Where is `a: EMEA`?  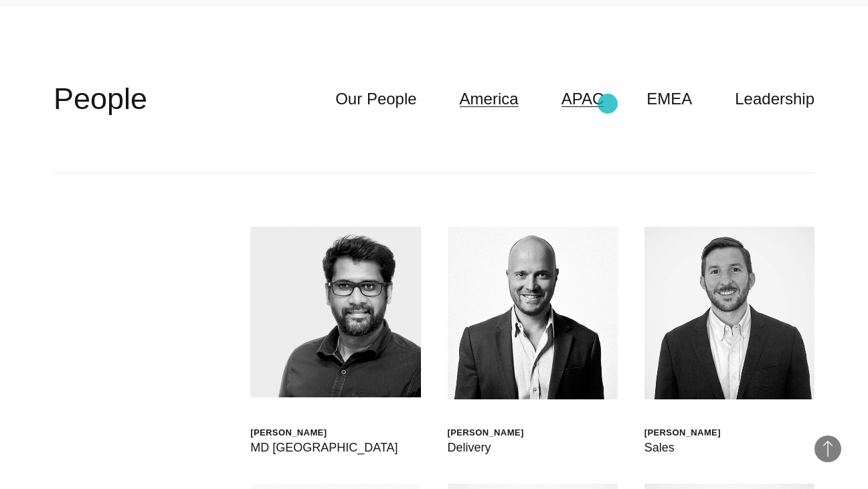
a: EMEA is located at coordinates (670, 99).